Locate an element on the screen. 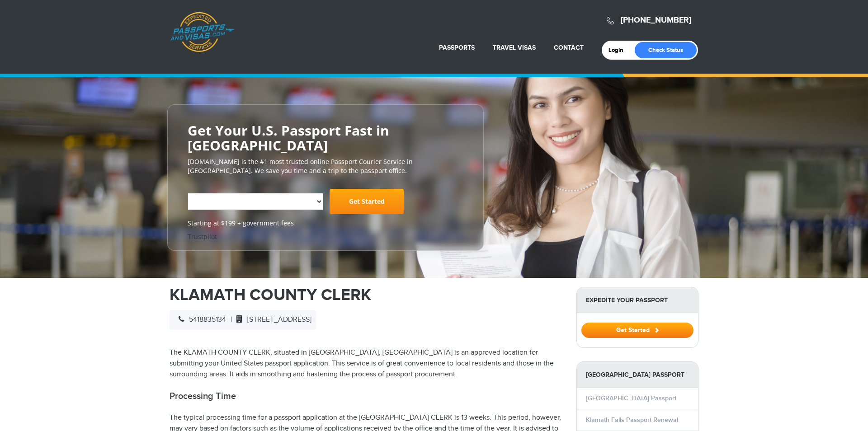  h1: KLAMATH COUNTY CLERK is located at coordinates (366, 295).